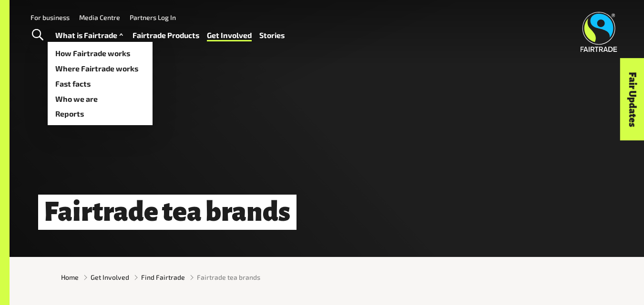 Image resolution: width=644 pixels, height=305 pixels. Describe the element at coordinates (69, 277) in the screenshot. I see `a: Home` at that location.